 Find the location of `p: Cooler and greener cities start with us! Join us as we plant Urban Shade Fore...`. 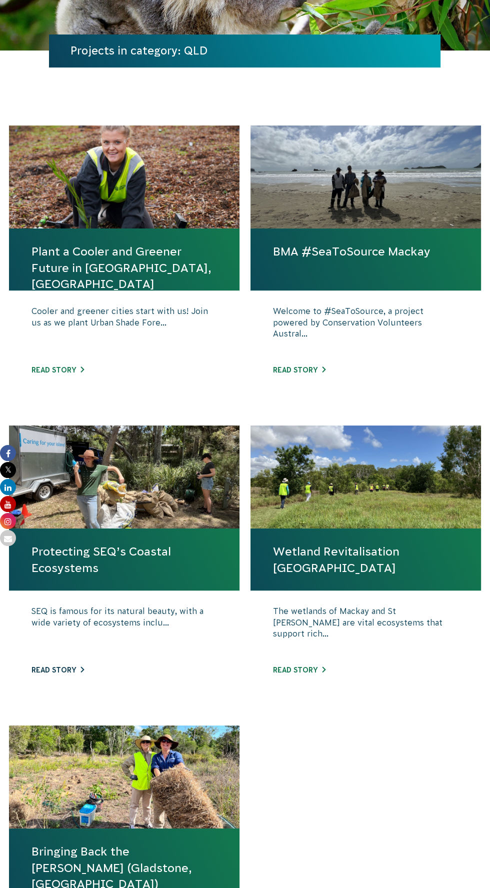

p: Cooler and greener cities start with us! Join us as we plant Urban Shade Fore... is located at coordinates (124, 331).